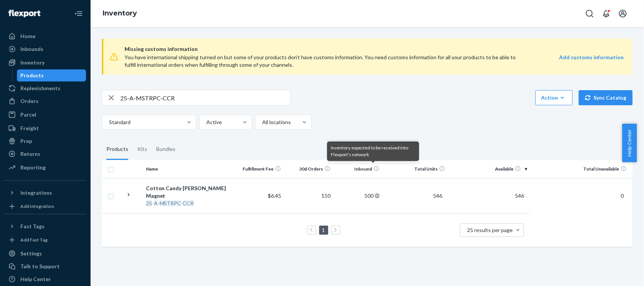 The height and width of the screenshot is (286, 644). Describe the element at coordinates (622, 195) in the screenshot. I see `span: 0` at that location.